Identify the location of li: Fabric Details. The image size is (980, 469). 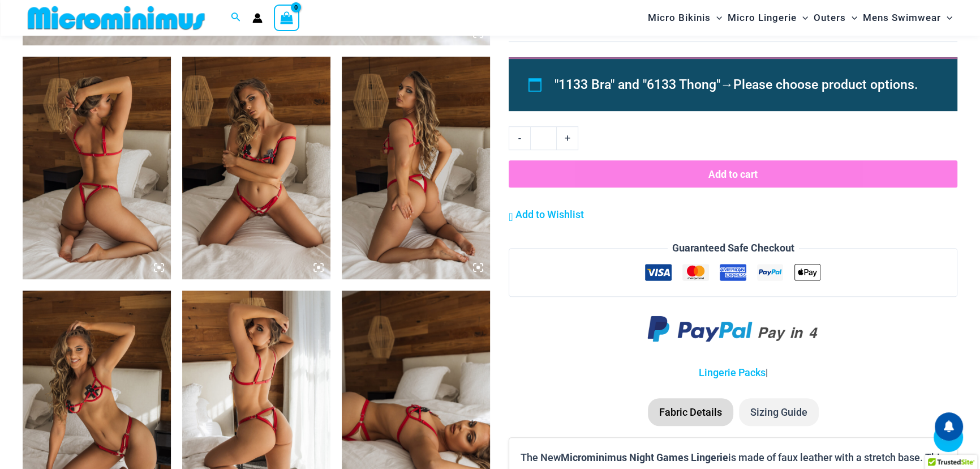
(690, 412).